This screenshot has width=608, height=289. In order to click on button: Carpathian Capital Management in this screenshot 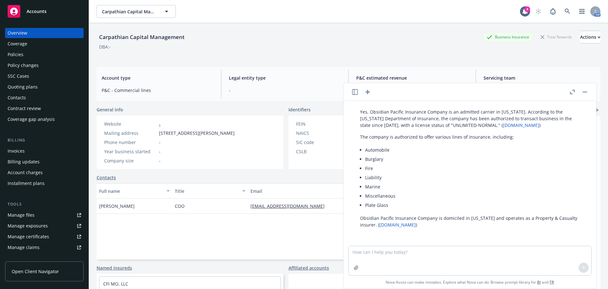, I will do `click(136, 11)`.